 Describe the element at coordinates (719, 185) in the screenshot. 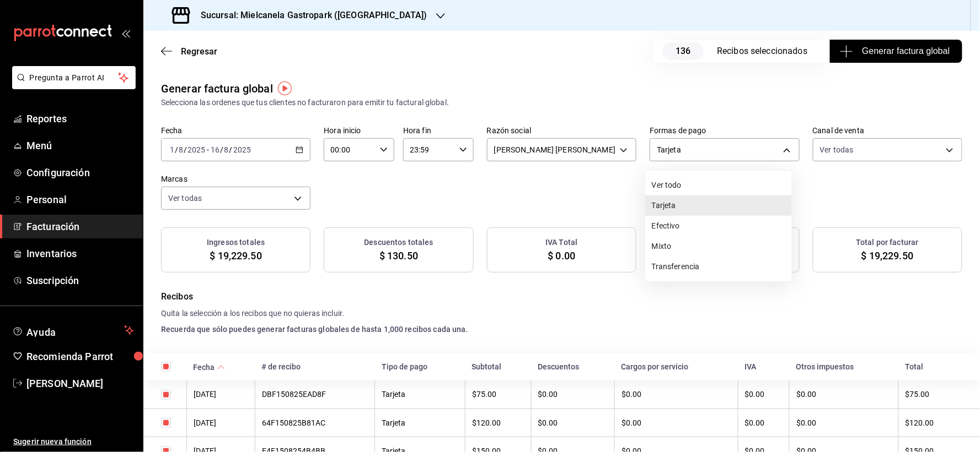

I see `li: Ver todo` at that location.